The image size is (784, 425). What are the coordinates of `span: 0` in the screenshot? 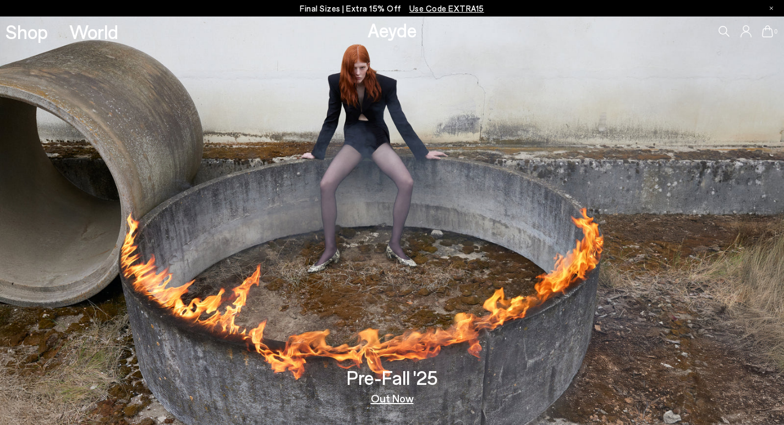 It's located at (776, 31).